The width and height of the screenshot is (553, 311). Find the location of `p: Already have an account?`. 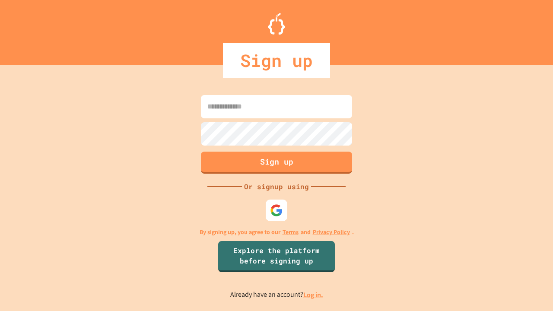

p: Already have an account? is located at coordinates (276, 294).